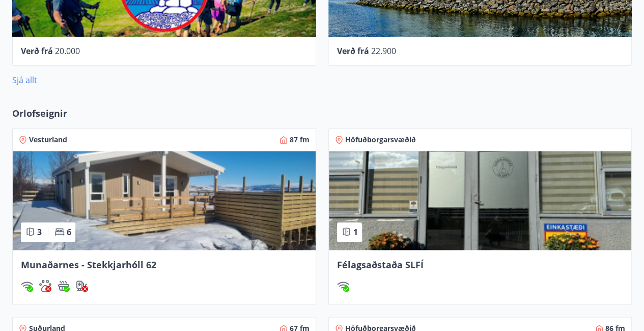 Image resolution: width=644 pixels, height=331 pixels. What do you see at coordinates (24, 80) in the screenshot?
I see `a: Sjá allt` at bounding box center [24, 80].